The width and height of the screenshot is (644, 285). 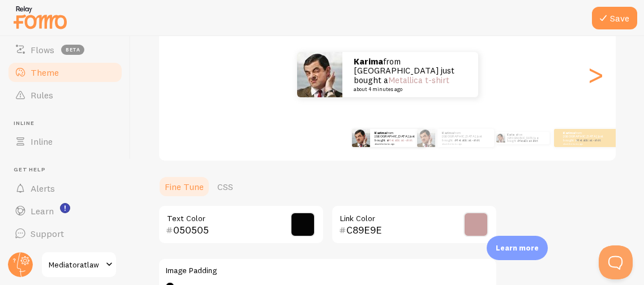 I want to click on a: Learn, so click(x=65, y=211).